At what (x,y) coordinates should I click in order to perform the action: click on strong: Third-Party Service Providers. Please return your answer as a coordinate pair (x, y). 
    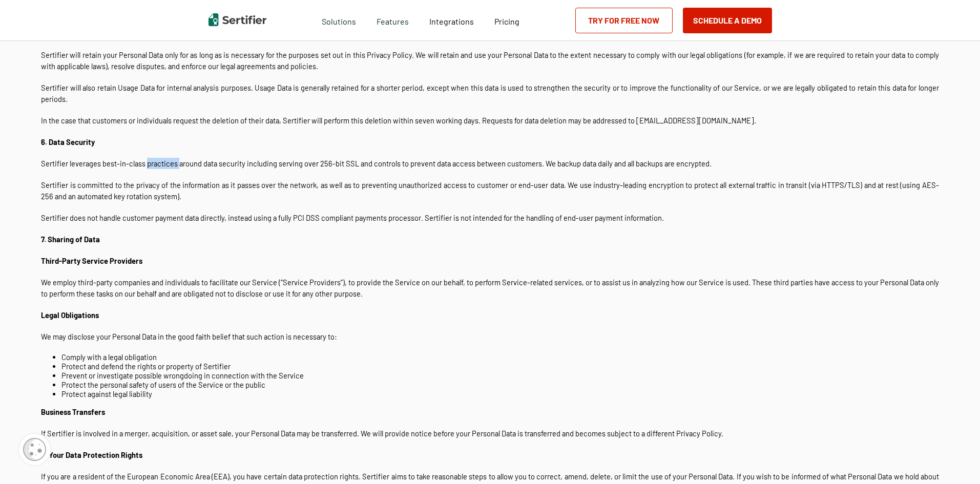
    Looking at the image, I should click on (92, 261).